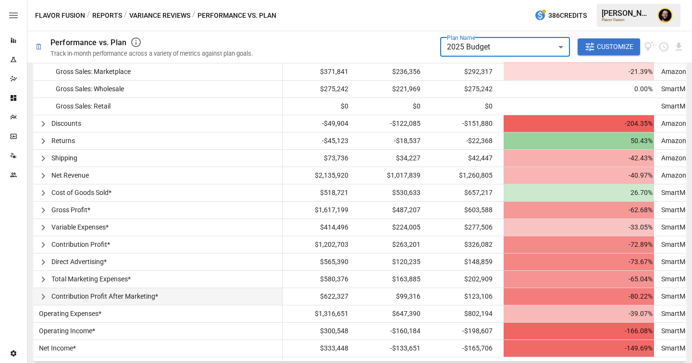 This screenshot has width=692, height=363. I want to click on span: $333,448, so click(319, 349).